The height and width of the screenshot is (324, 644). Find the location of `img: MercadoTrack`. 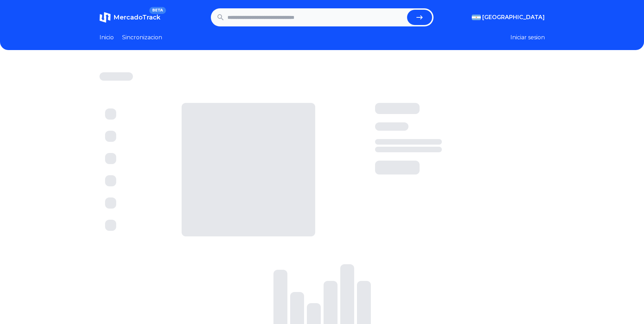

img: MercadoTrack is located at coordinates (105, 17).